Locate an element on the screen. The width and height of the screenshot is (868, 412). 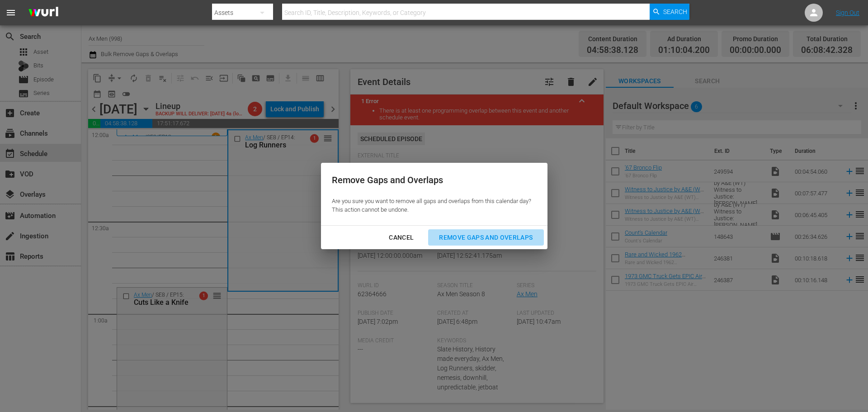
img: ans4CAIJ8jUAAAAAAAAAAAAAAAAAAAAAAAAgQb4GAAAAAAAAAAAAAAAAAAAAAAAAJMjXAAAAAAAAAAAAAAAAAAAAAAAAgAT5G... is located at coordinates (43, 12).